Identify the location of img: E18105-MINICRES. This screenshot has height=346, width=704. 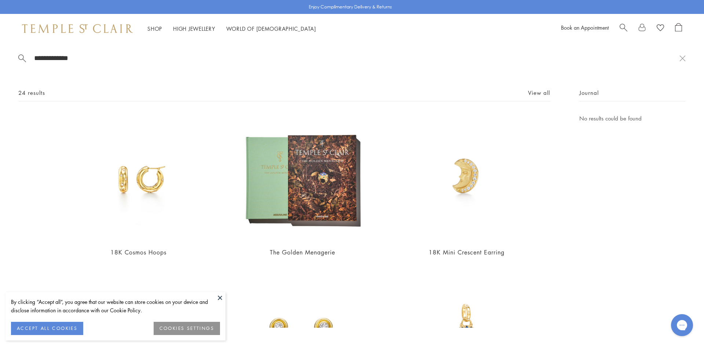
(466, 177).